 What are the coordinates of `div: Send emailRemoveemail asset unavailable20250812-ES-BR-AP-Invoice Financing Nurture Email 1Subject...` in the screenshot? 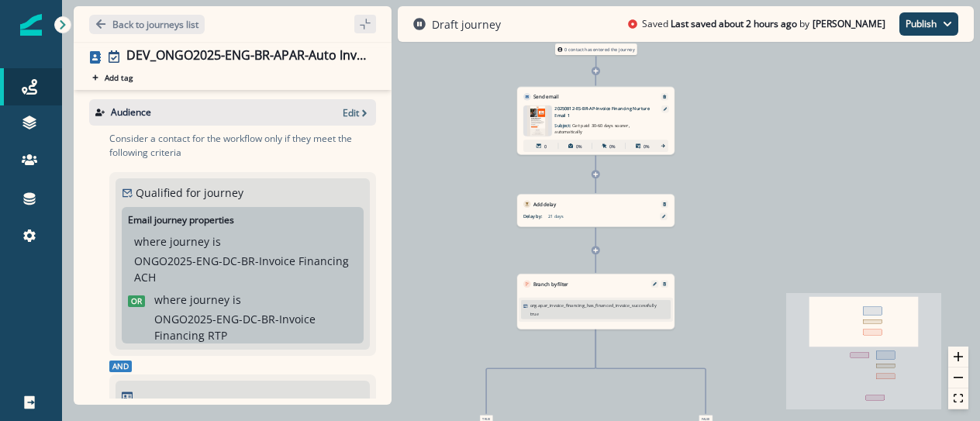 It's located at (596, 121).